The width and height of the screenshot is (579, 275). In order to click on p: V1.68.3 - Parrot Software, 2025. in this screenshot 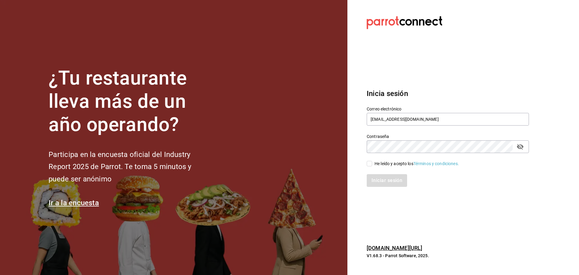, I will do `click(448, 255)`.